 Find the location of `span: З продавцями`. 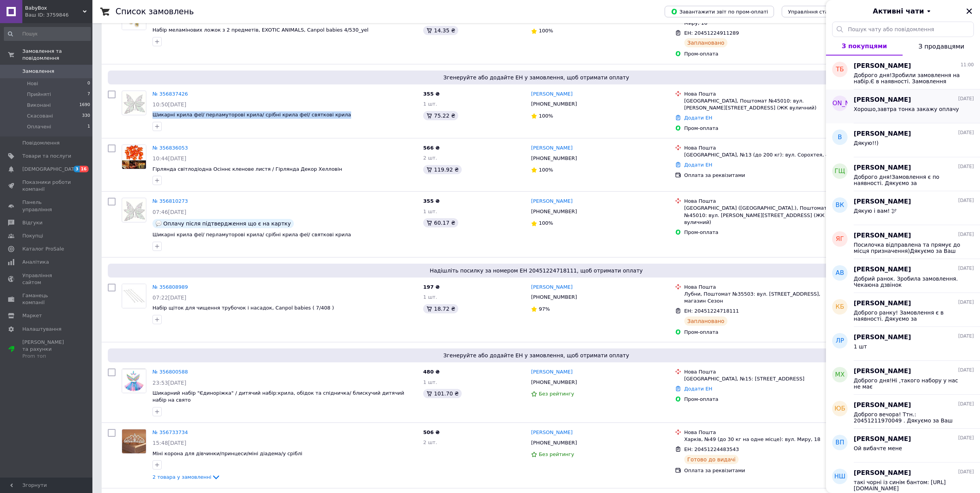

span: З продавцями is located at coordinates (941, 46).